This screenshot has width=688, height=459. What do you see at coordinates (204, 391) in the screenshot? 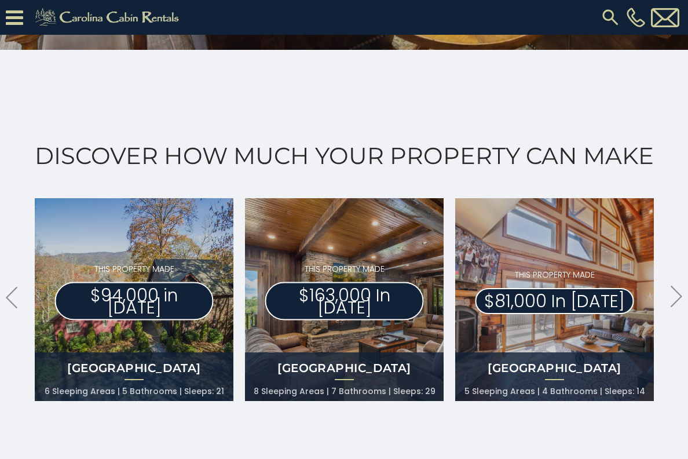
I see `li: Sleeps: 21` at bounding box center [204, 391].